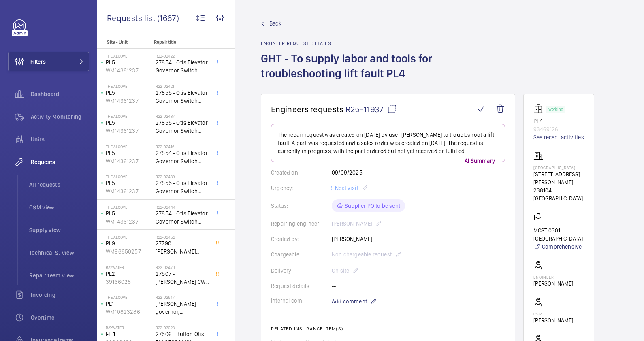 This screenshot has width=644, height=341. I want to click on h2: R22-02470, so click(182, 267).